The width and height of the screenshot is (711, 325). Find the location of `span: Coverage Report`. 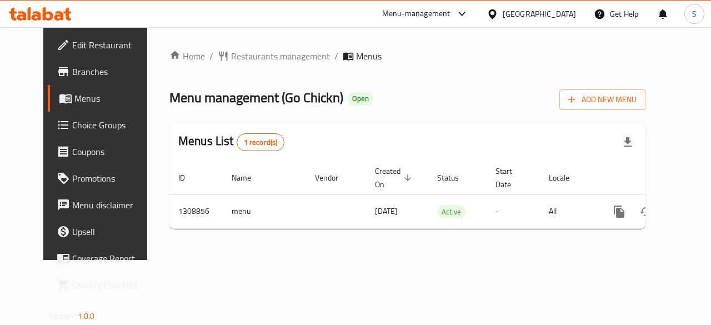

span: Coverage Report is located at coordinates (113, 258).